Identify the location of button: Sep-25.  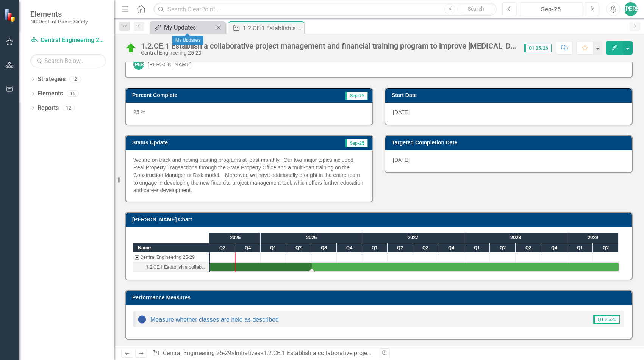
(551, 9).